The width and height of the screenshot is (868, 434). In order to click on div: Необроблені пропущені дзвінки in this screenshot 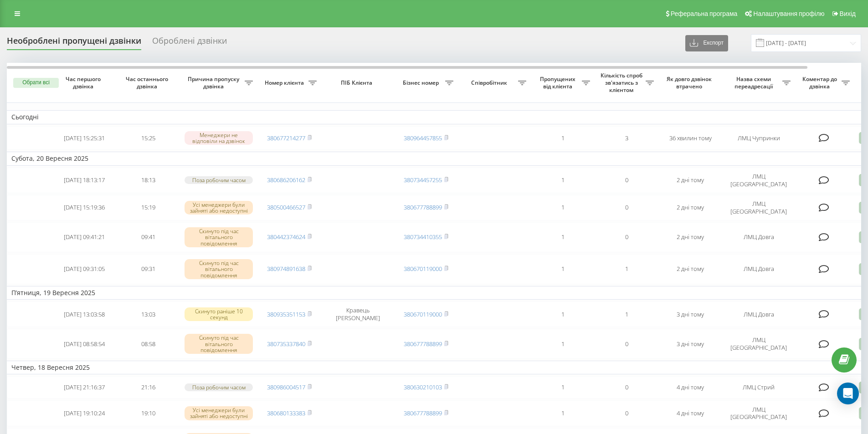, I will do `click(74, 43)`.